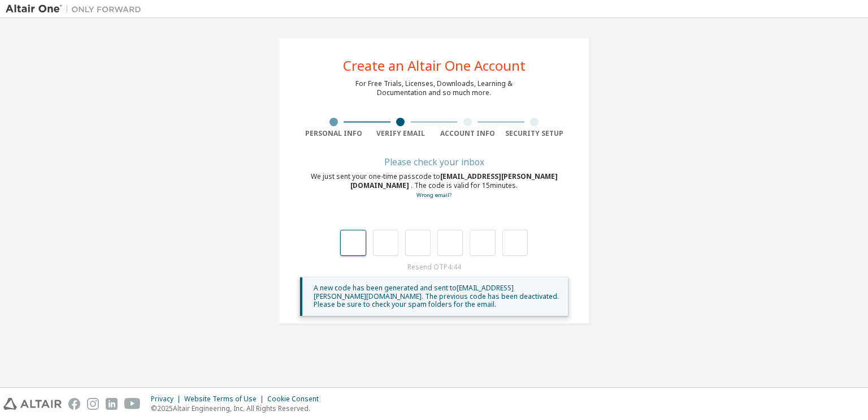  I want to click on img: linkedin.svg, so click(112, 403).